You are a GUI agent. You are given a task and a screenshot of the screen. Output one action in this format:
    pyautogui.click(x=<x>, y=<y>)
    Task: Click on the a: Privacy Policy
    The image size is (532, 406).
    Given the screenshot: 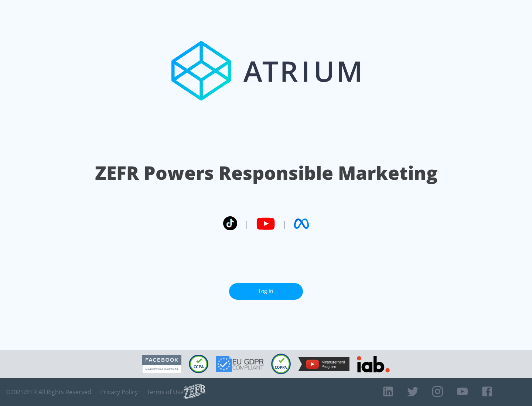 What is the action you would take?
    pyautogui.click(x=119, y=392)
    